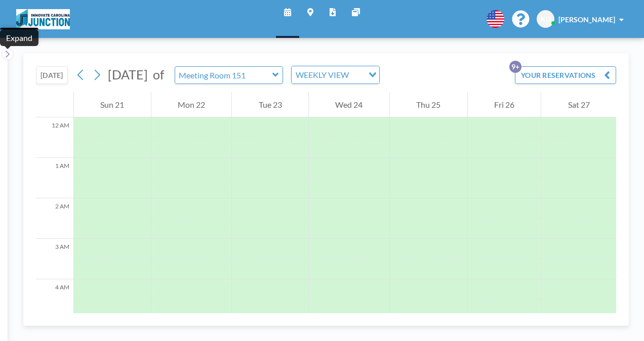  I want to click on div: 12 AM, so click(55, 138).